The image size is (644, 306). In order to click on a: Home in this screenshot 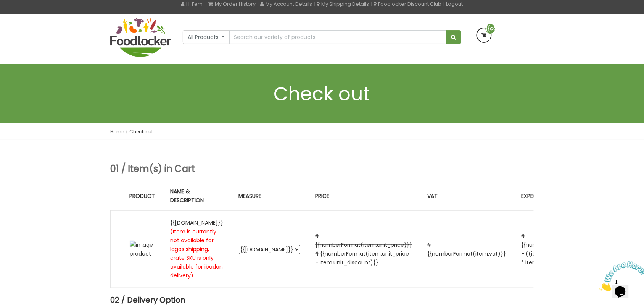, I will do `click(117, 132)`.